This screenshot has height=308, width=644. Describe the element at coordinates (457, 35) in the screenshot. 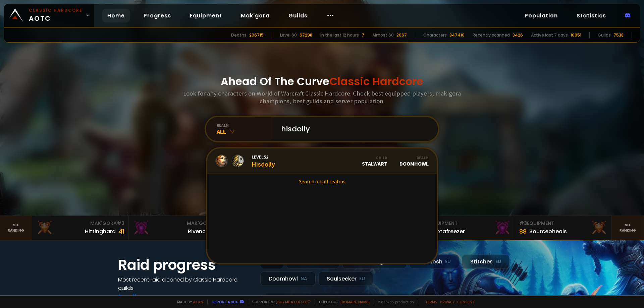

I see `div: 847410` at that location.